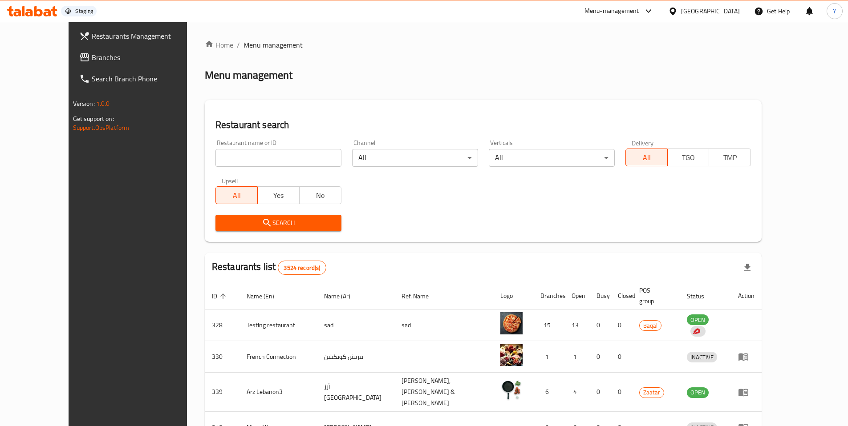  Describe the element at coordinates (746, 296) in the screenshot. I see `th: Action` at that location.